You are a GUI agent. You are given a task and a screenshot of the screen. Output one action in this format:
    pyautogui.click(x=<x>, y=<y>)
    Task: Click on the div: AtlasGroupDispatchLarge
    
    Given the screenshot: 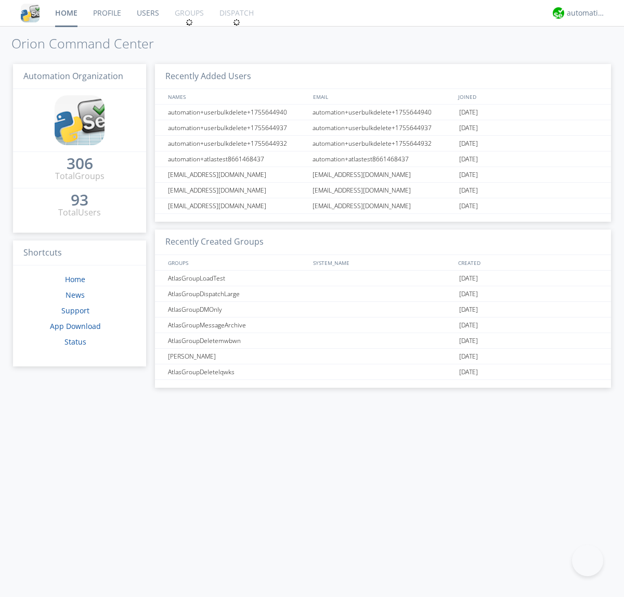 What is the action you would take?
    pyautogui.click(x=237, y=293)
    